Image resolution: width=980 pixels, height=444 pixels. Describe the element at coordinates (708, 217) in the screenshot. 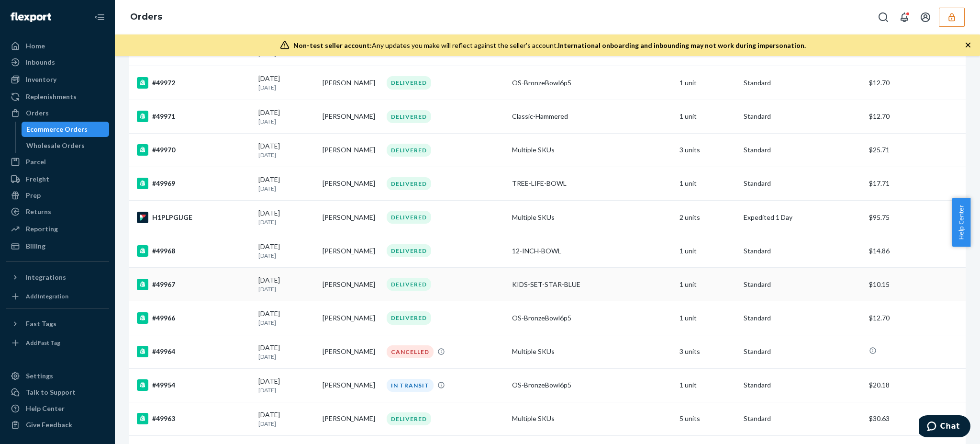

I see `td: 2 units` at that location.